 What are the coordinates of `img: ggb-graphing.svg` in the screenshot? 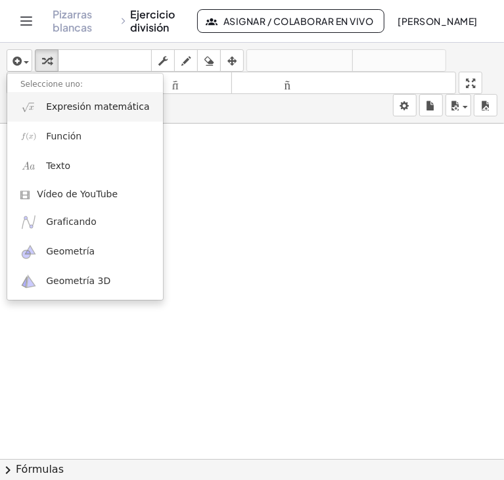 It's located at (28, 221).